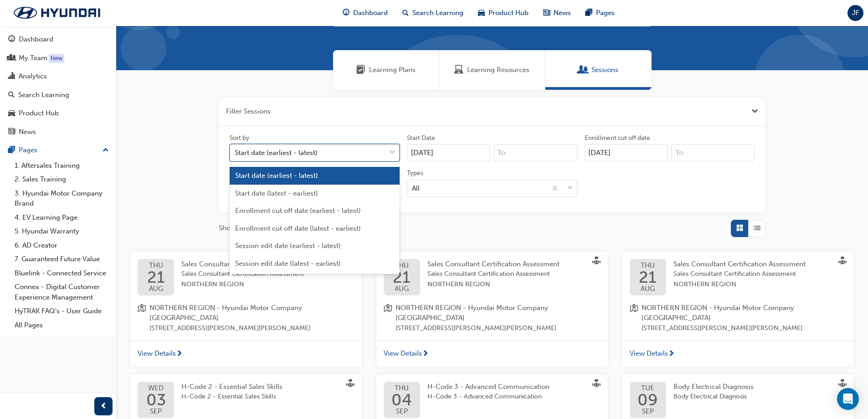 Image resolution: width=868 pixels, height=419 pixels. Describe the element at coordinates (246, 354) in the screenshot. I see `a: View Details` at that location.